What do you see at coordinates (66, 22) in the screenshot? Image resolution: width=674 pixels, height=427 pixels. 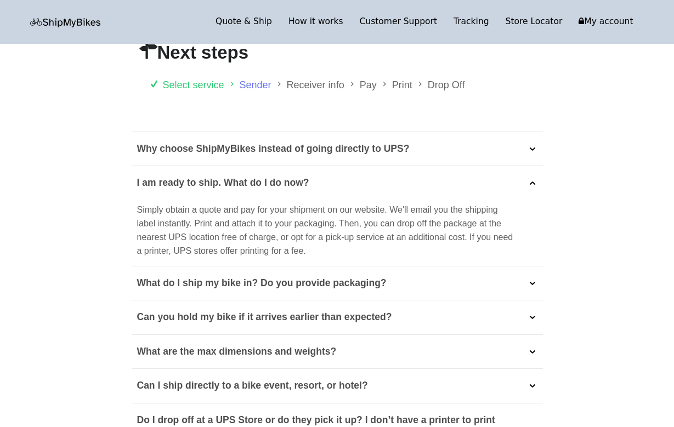 I see `img: letsbox` at bounding box center [66, 22].